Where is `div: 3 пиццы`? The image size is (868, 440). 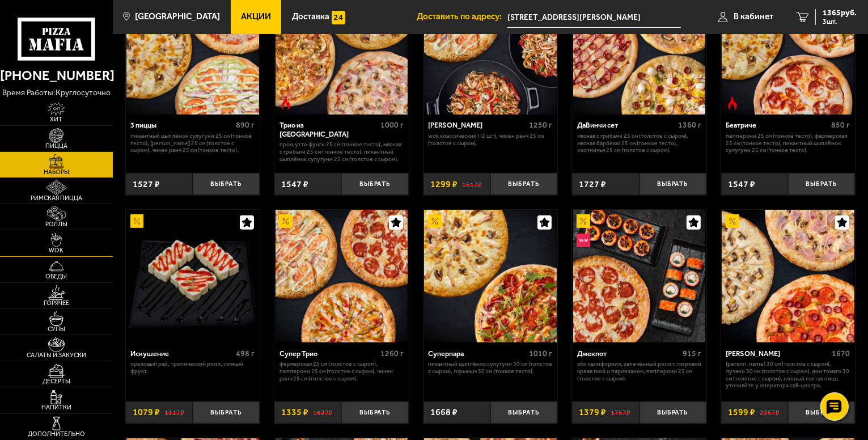
div: 3 пиццы is located at coordinates (182, 125).